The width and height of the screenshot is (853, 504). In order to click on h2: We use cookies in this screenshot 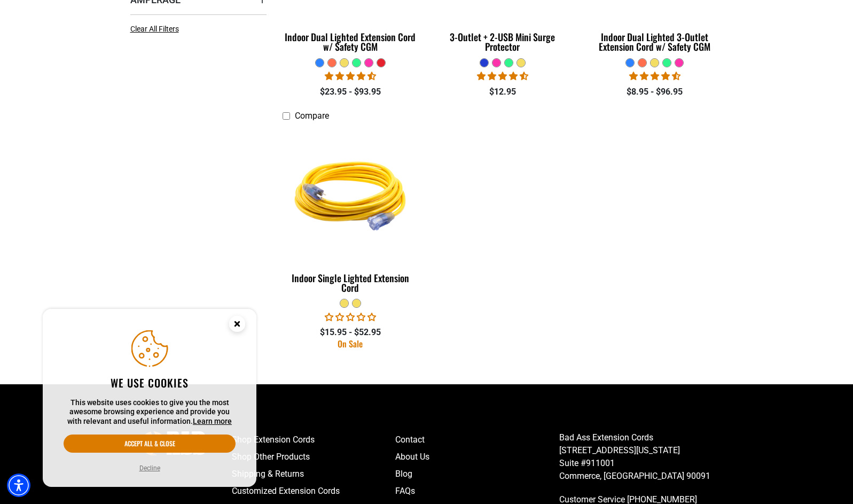, I will do `click(150, 382)`.